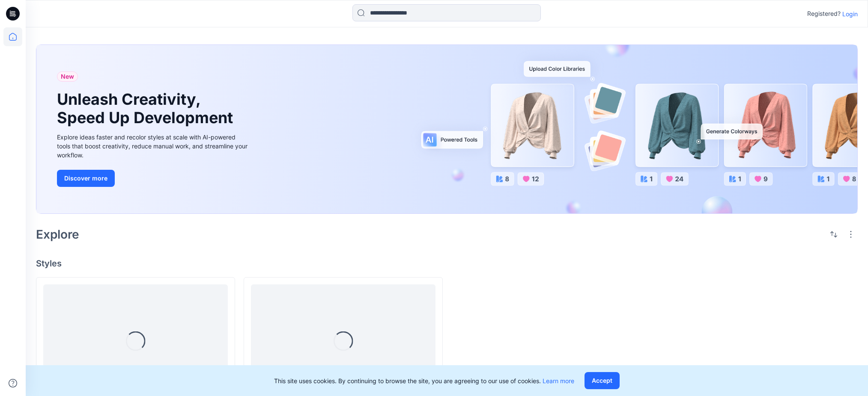 The image size is (868, 396). What do you see at coordinates (823, 14) in the screenshot?
I see `p: Registered?` at bounding box center [823, 14].